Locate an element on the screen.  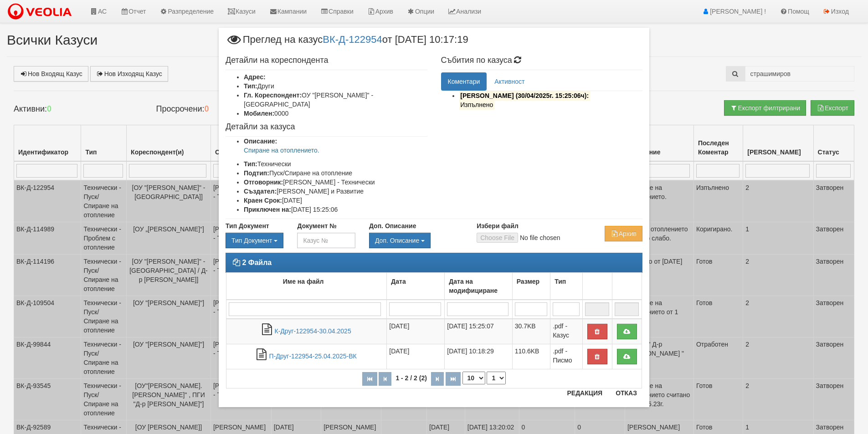
mark: Изпълнено is located at coordinates (477, 105).